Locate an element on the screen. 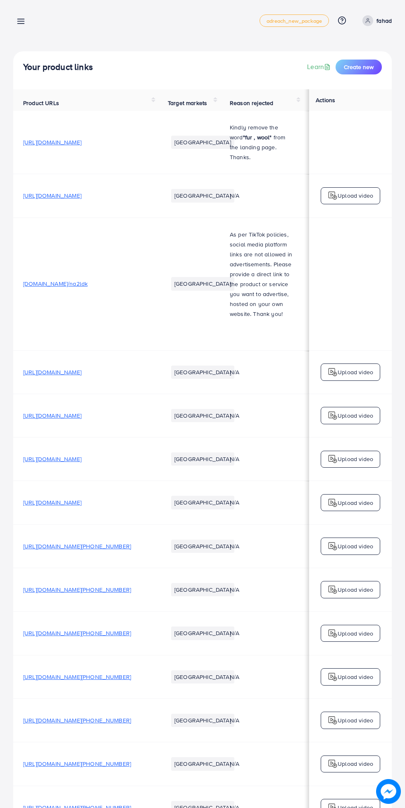  span: Reason rejected is located at coordinates (251, 103).